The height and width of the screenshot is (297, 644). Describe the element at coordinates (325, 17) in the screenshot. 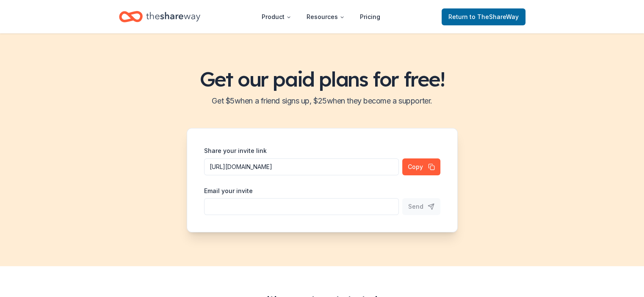

I see `button: Resources` at that location.